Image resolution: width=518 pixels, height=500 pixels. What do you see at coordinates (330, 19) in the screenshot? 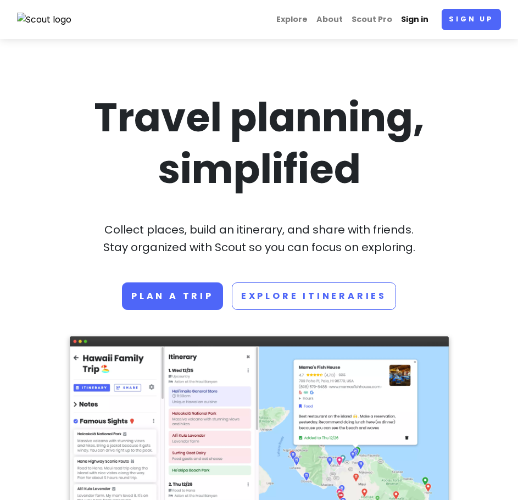
I see `a: About` at bounding box center [330, 19].